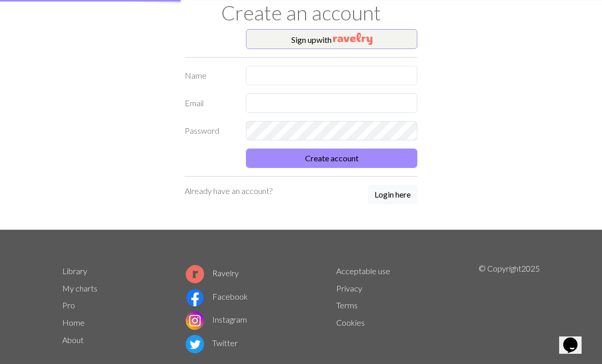 Image resolution: width=602 pixels, height=364 pixels. What do you see at coordinates (332, 158) in the screenshot?
I see `button: Create account` at bounding box center [332, 158].